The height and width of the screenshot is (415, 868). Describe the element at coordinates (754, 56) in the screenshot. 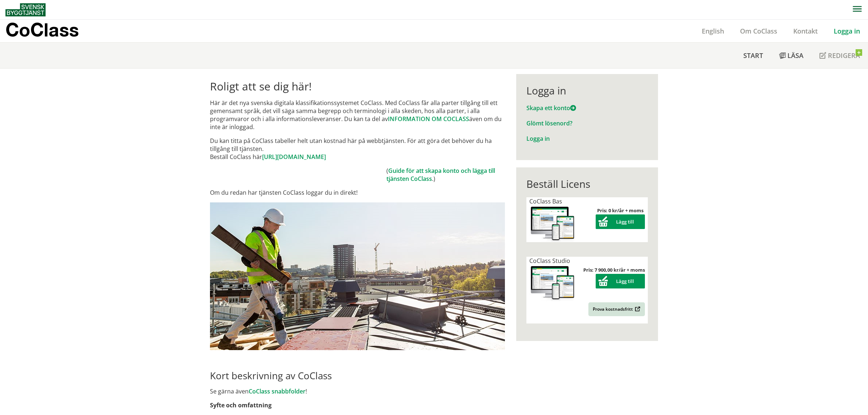

I see `a: Start` at that location.